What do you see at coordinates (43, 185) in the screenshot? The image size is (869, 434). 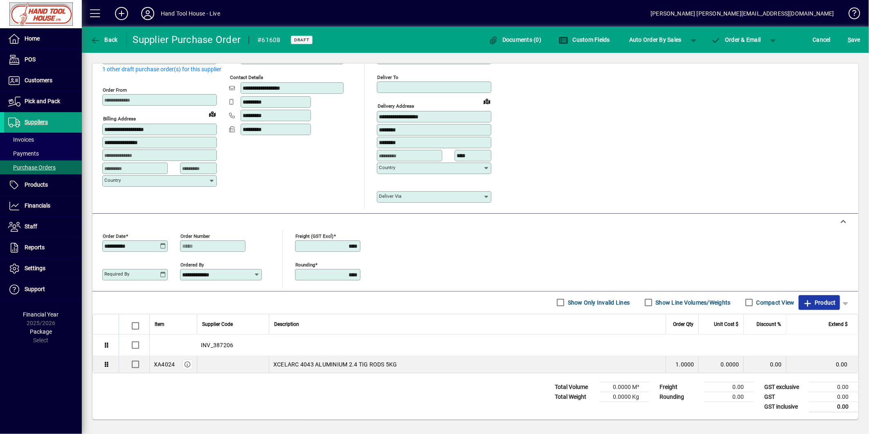 I see `a: Products` at bounding box center [43, 185].